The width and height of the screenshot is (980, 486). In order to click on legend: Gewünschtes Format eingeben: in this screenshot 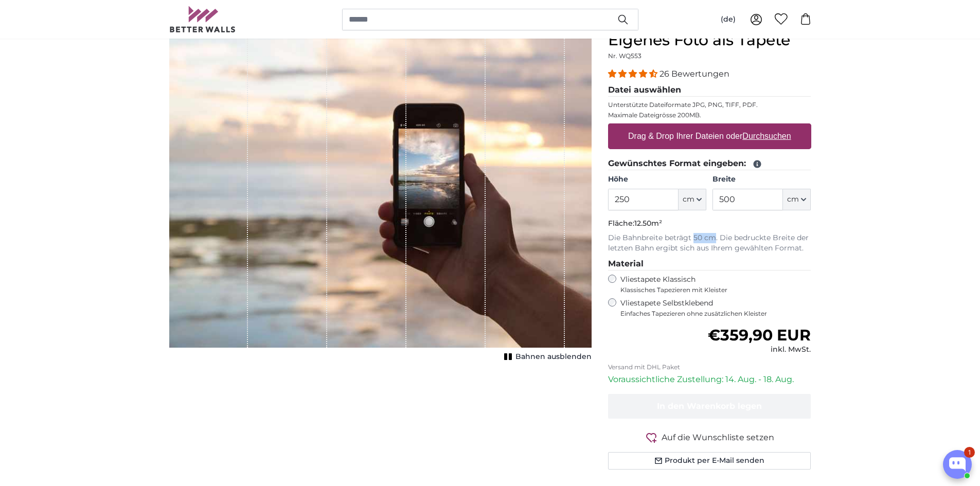, I will do `click(709, 164)`.